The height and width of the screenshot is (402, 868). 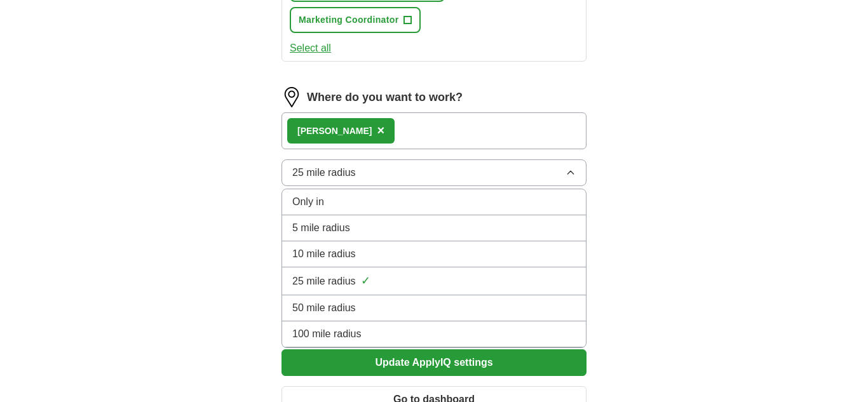 What do you see at coordinates (310, 49) in the screenshot?
I see `button: Select all` at bounding box center [310, 49].